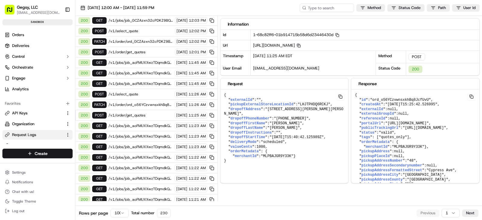 The width and height of the screenshot is (482, 220). I want to click on span: 11:26 AM, so click(197, 94).